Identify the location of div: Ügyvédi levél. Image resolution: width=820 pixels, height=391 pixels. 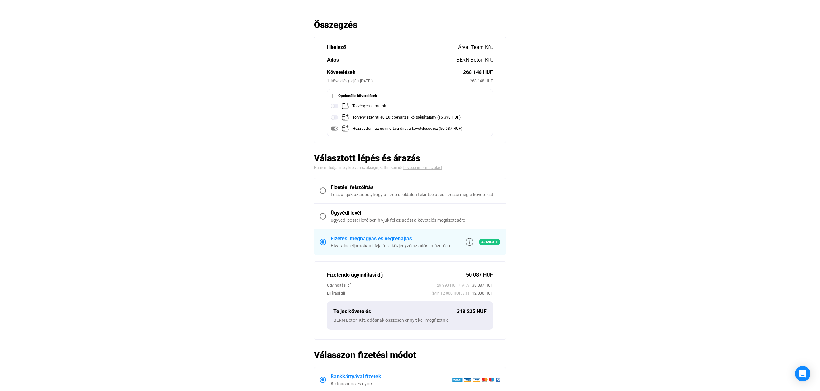
(415, 213).